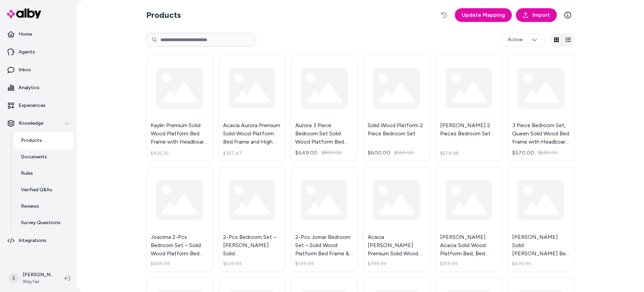 The height and width of the screenshot is (292, 644). What do you see at coordinates (25, 34) in the screenshot?
I see `p: Home` at bounding box center [25, 34].